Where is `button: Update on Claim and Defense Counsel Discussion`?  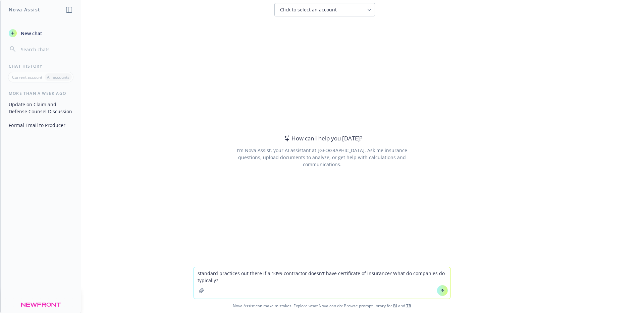
button: Update on Claim and Defense Counsel Discussion is located at coordinates (40, 108).